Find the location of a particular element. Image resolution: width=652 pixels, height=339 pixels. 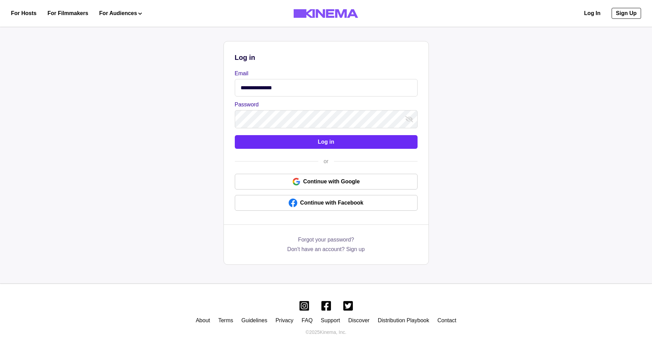

a: Guidelines is located at coordinates (254, 321).